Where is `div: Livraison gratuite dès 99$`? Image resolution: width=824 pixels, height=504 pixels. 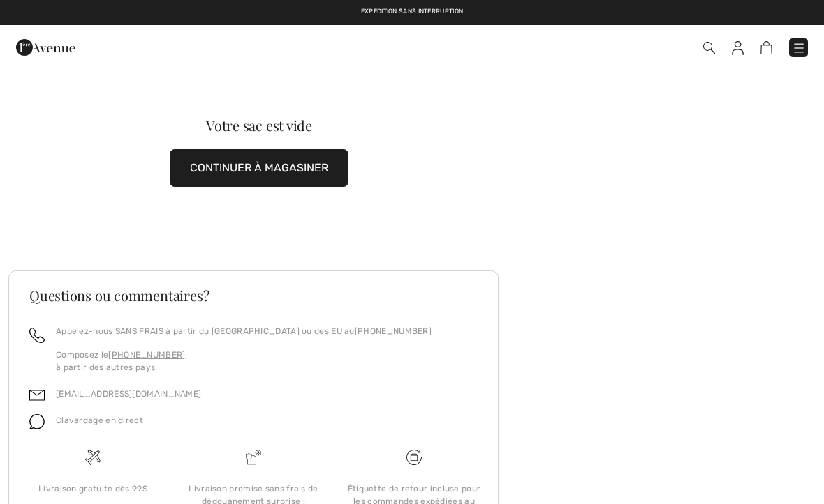
div: Livraison gratuite dès 99$ is located at coordinates (93, 489).